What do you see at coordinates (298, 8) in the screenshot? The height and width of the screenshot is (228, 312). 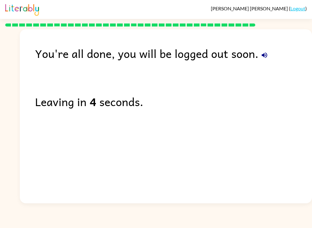 I see `a: Logout` at bounding box center [298, 8].